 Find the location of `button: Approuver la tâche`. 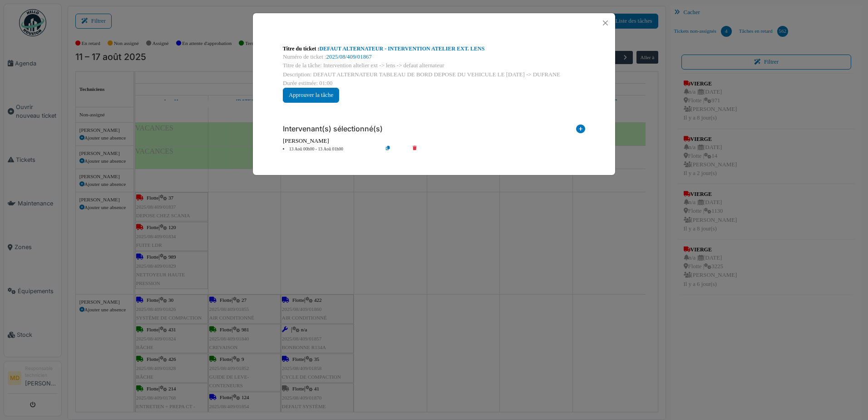

button: Approuver la tâche is located at coordinates (311, 95).